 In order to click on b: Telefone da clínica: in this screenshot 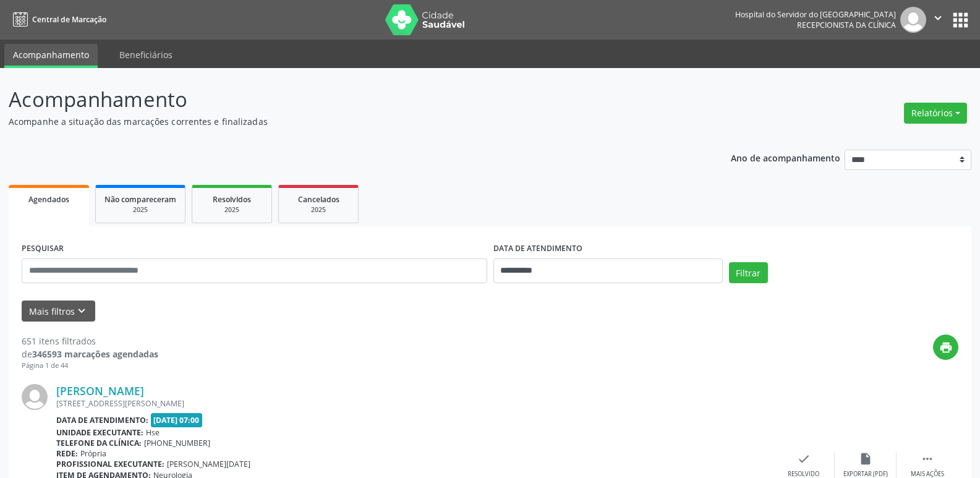, I will do `click(99, 443)`.